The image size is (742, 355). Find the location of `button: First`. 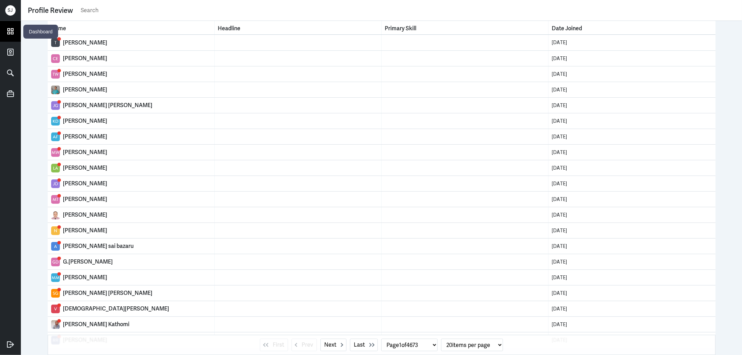

button: First is located at coordinates (274, 345).